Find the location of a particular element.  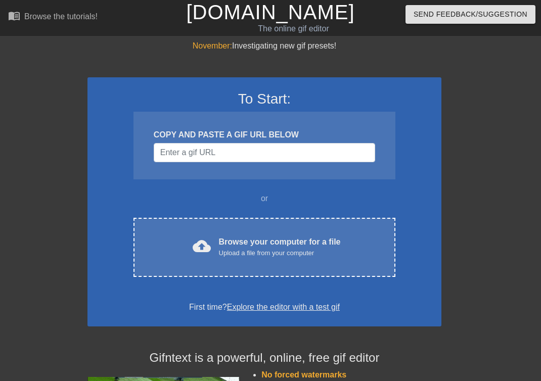

span: Send Feedback/Suggestion is located at coordinates (470, 14).